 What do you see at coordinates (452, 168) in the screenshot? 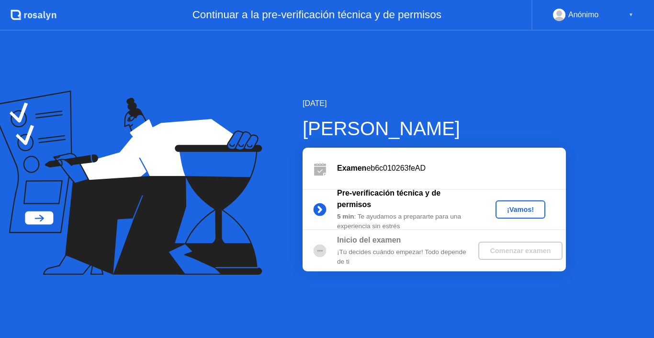
I see `div: eb6c010263feAD` at bounding box center [452, 168].